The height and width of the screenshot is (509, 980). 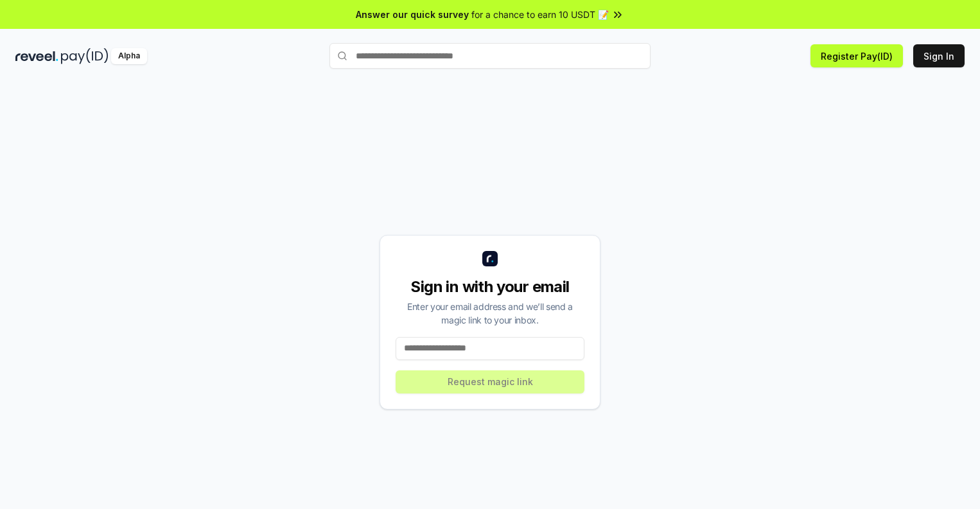 What do you see at coordinates (490, 259) in the screenshot?
I see `img: logo_small` at bounding box center [490, 259].